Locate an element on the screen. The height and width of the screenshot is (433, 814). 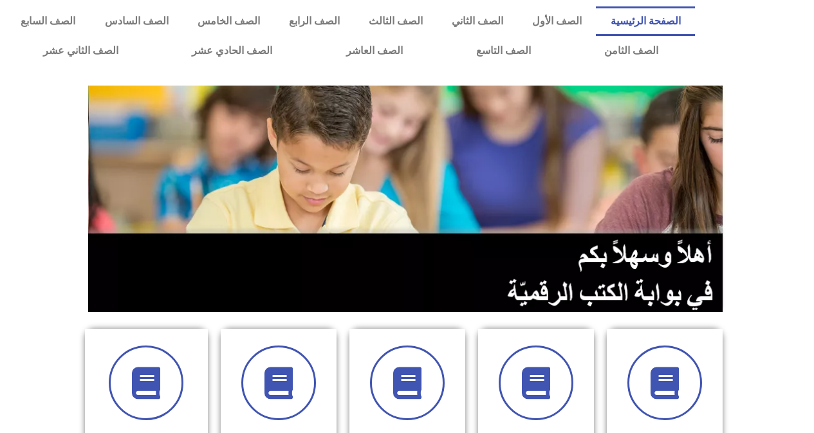
a: الصف الثاني is located at coordinates (477, 21).